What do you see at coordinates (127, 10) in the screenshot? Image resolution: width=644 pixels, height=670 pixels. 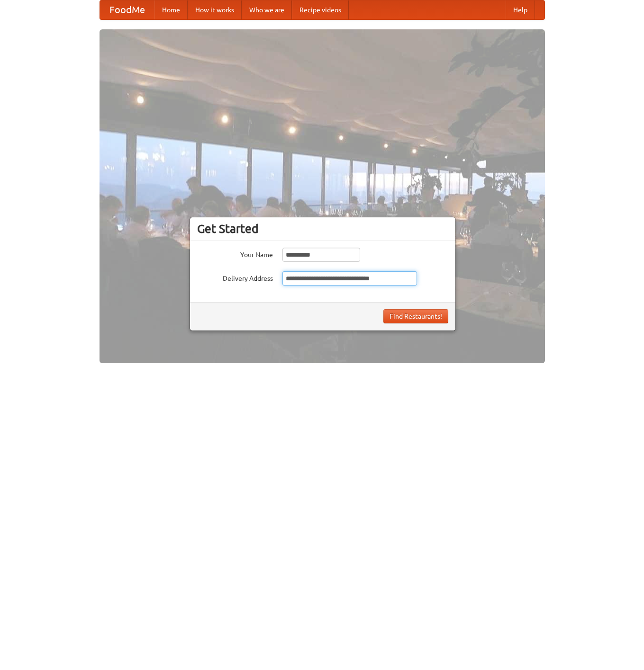 I see `a: FoodMe` at bounding box center [127, 10].